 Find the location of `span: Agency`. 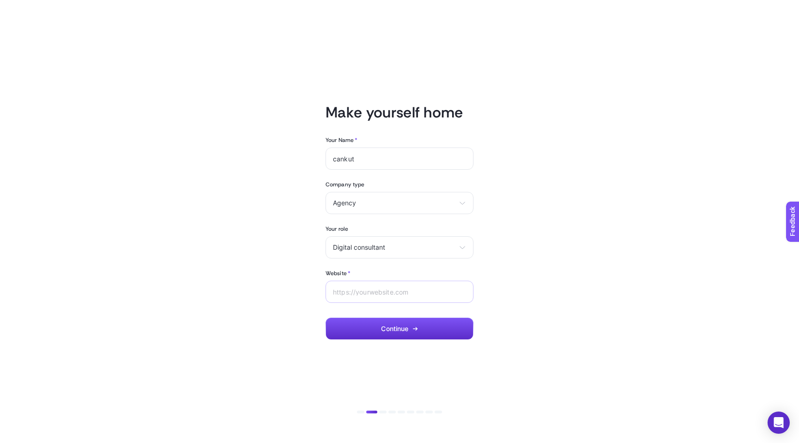

span: Agency is located at coordinates (394, 203).